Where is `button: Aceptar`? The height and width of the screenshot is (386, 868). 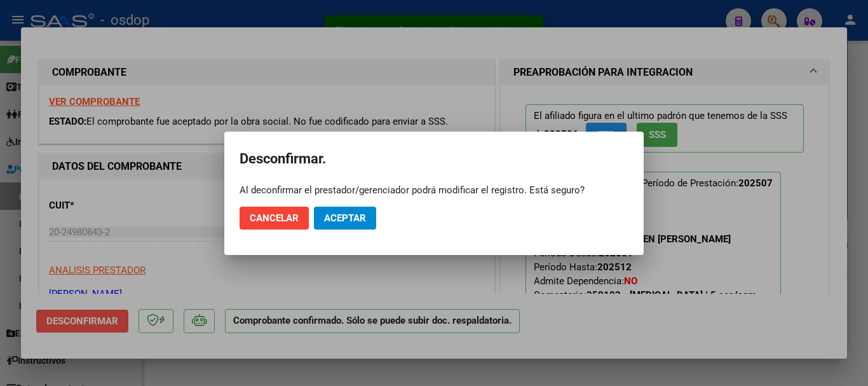
button: Aceptar is located at coordinates (345, 218).